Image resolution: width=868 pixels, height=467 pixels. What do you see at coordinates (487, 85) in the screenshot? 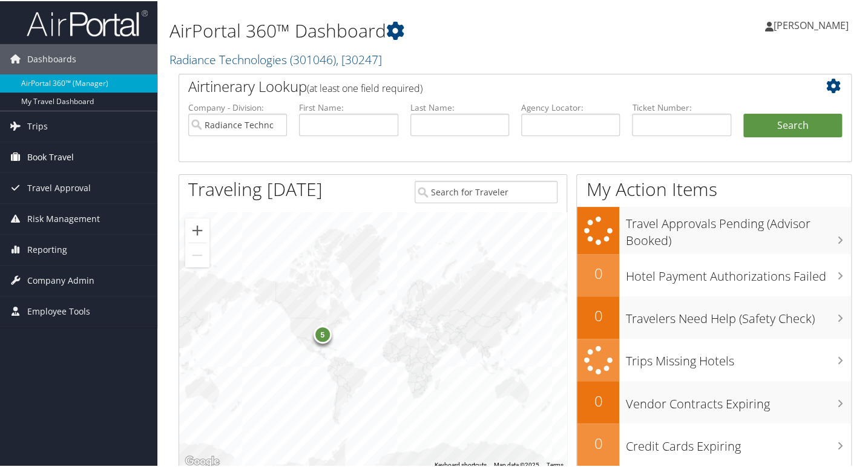
I see `h2: Airtinerary Lookup` at bounding box center [487, 85].